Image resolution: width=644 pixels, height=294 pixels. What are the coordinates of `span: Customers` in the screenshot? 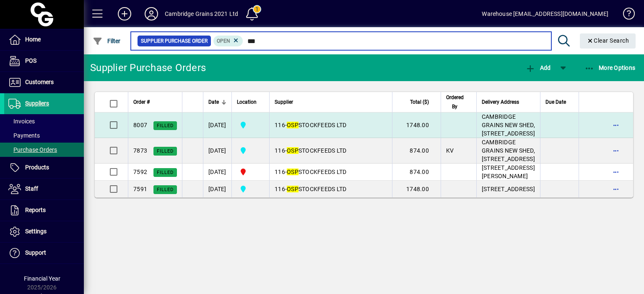 It's located at (39, 82).